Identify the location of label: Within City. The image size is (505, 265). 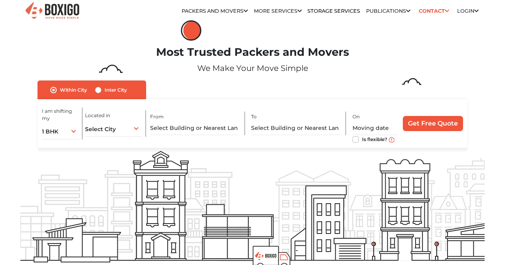
(73, 90).